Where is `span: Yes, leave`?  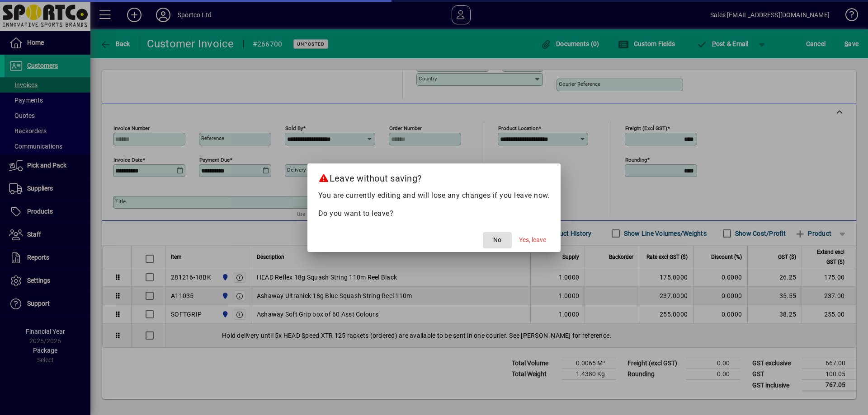 span: Yes, leave is located at coordinates (532, 240).